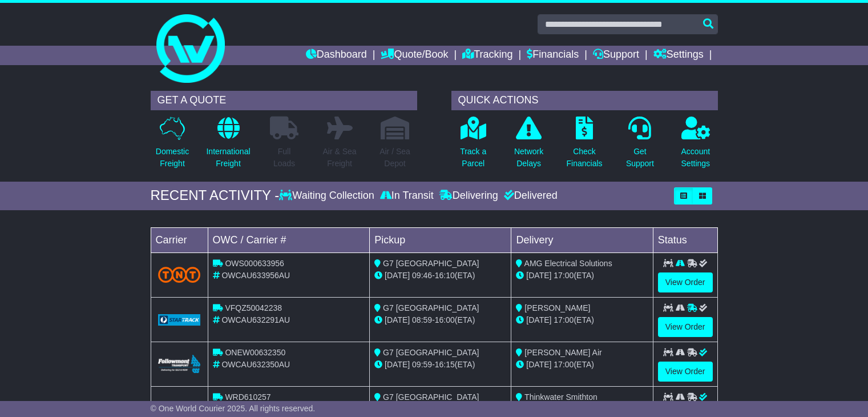 This screenshot has height=417, width=868. Describe the element at coordinates (640, 146) in the screenshot. I see `a: GetSupport` at that location.